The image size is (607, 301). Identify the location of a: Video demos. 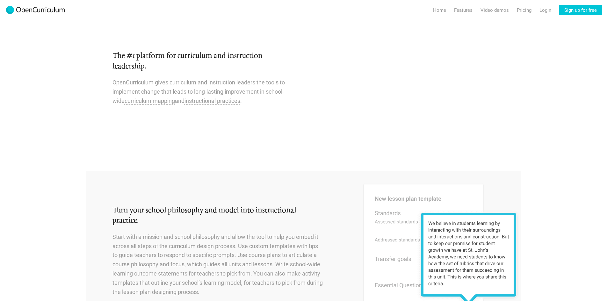
(495, 10).